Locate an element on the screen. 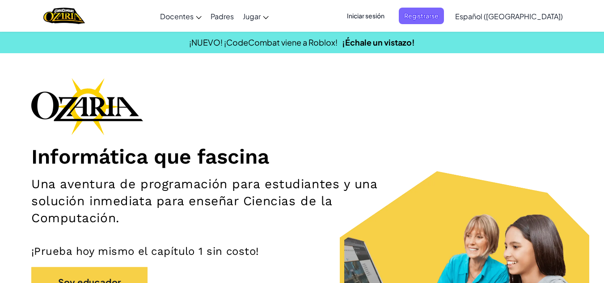 The height and width of the screenshot is (283, 604). a: Docentes is located at coordinates (181, 16).